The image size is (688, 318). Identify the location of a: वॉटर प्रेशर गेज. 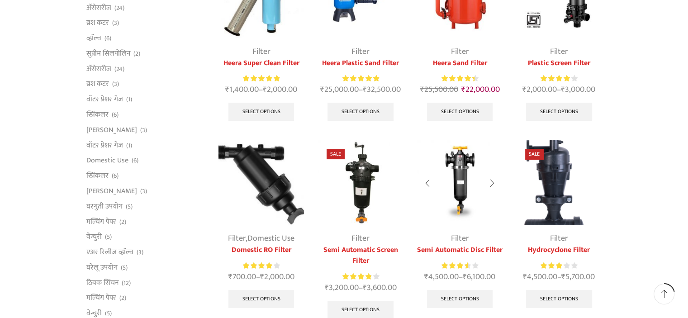
(104, 99).